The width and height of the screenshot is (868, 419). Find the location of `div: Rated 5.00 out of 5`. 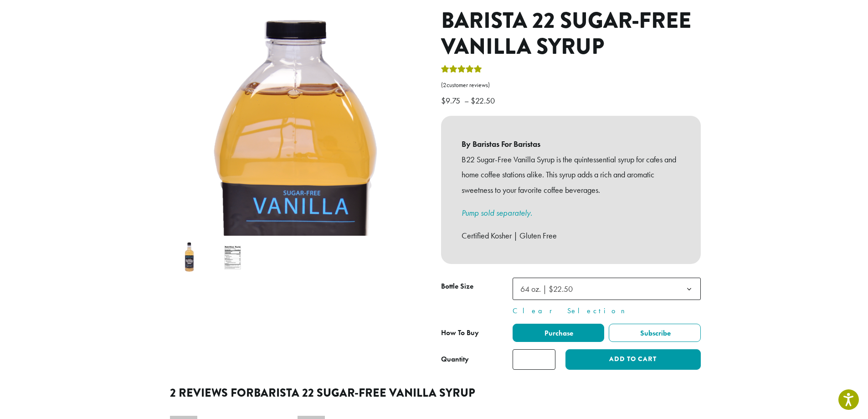

div: Rated 5.00 out of 5 is located at coordinates (461, 70).